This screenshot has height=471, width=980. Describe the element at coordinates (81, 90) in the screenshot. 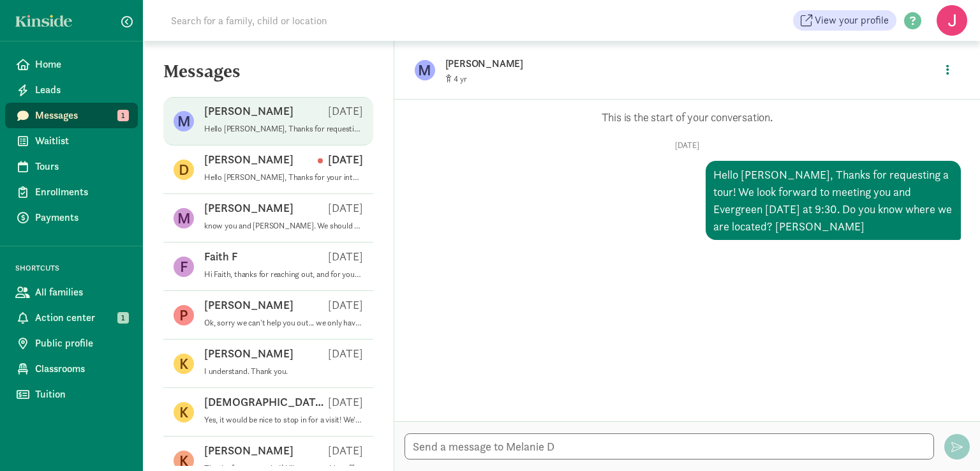

I see `span: Leads` at that location.